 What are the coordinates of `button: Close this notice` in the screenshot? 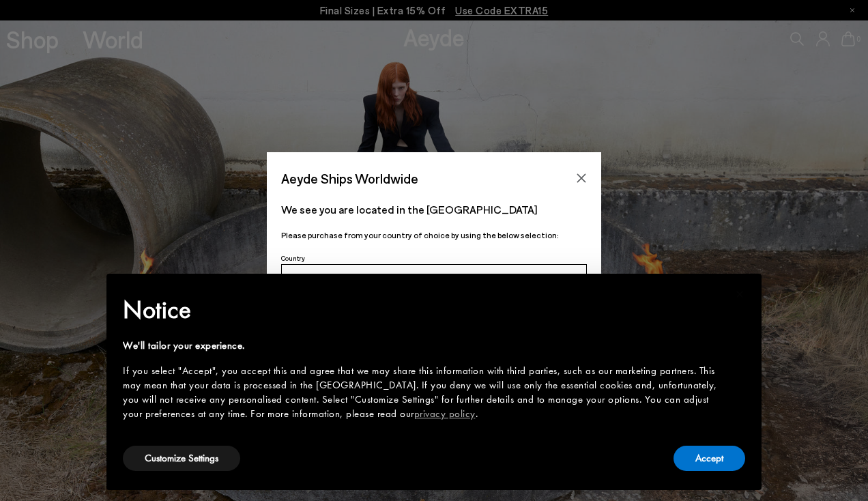 It's located at (740, 294).